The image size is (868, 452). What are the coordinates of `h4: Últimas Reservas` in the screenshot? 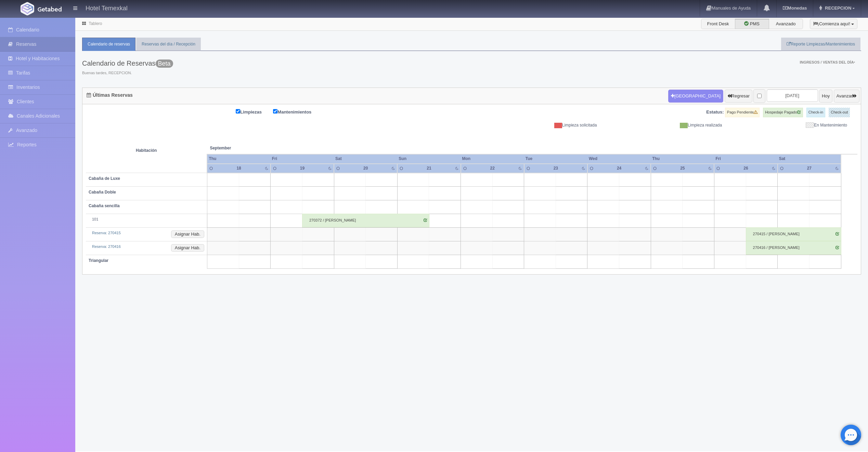 It's located at (109, 95).